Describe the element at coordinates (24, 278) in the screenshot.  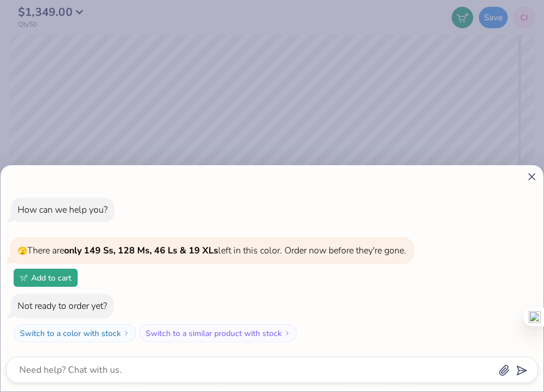
I see `img: Add to cart` at that location.